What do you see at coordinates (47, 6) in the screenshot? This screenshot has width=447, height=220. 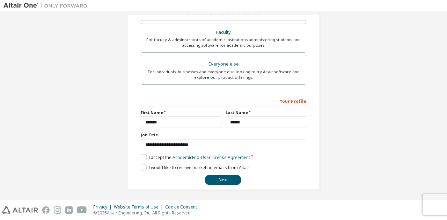 I see `img: Altair One` at bounding box center [47, 6].